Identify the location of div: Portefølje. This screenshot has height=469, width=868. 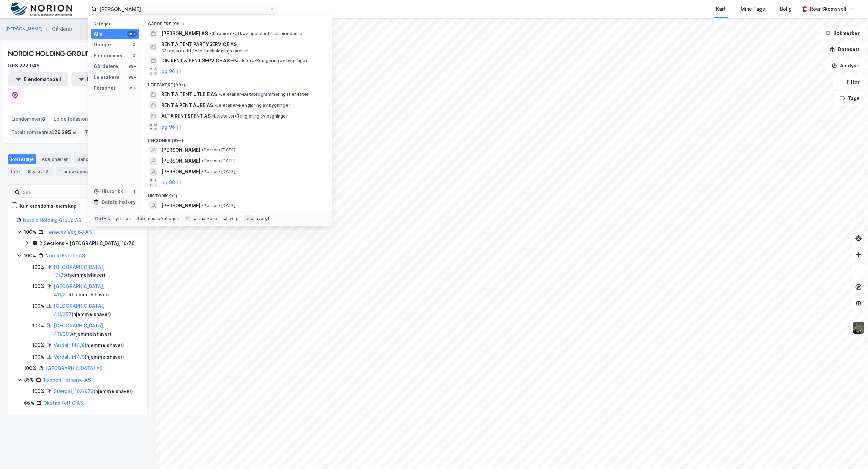
(22, 159).